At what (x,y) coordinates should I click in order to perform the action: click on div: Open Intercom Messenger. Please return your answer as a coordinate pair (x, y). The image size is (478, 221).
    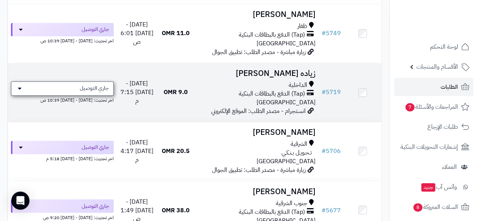
    Looking at the image, I should click on (20, 201).